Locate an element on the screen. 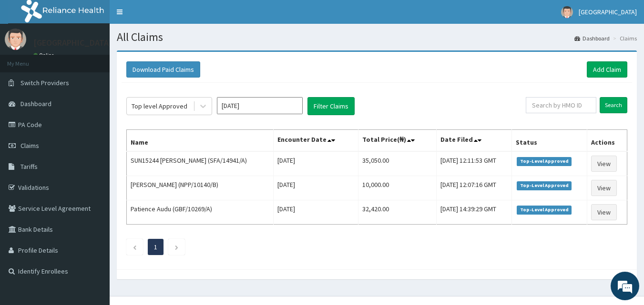 This screenshot has height=305, width=644. th: Name is located at coordinates (201, 141).